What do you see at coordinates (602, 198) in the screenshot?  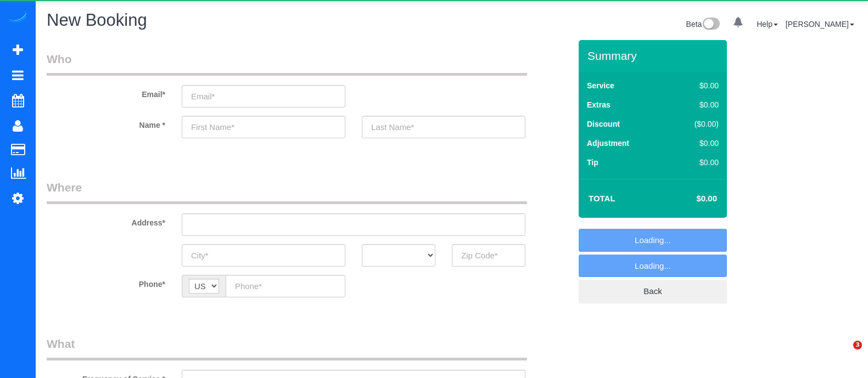 I see `strong: Total` at bounding box center [602, 198].